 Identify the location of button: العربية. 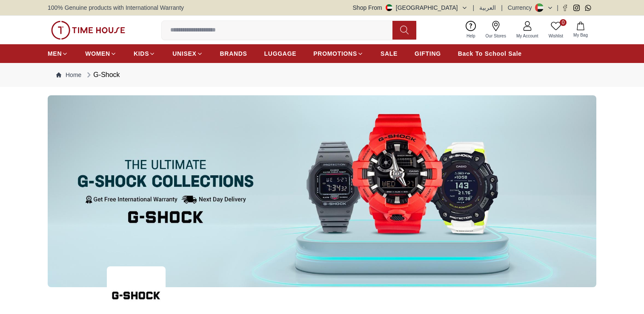
(487, 8).